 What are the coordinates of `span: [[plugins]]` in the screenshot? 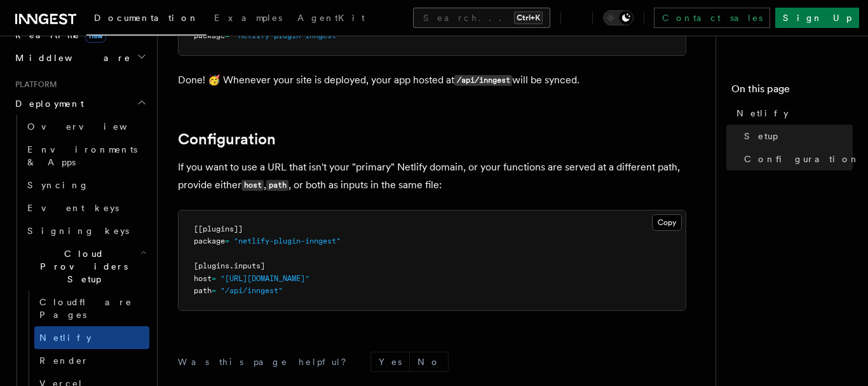 It's located at (218, 229).